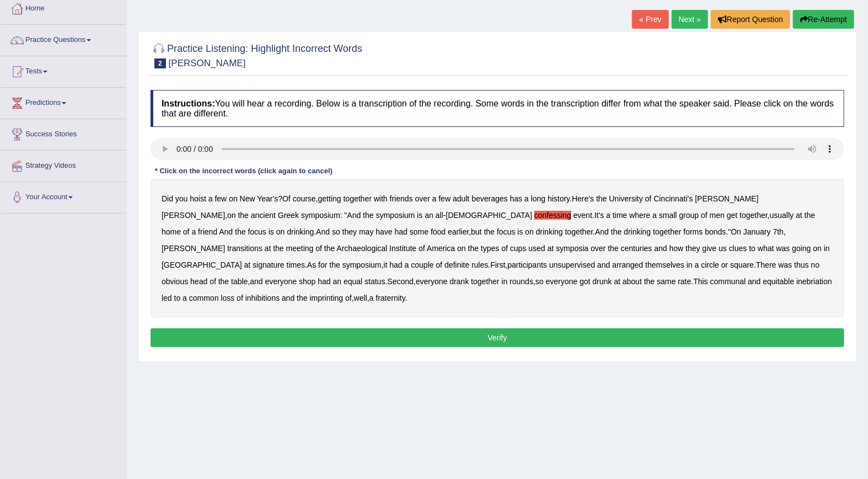  I want to click on b: cups, so click(518, 248).